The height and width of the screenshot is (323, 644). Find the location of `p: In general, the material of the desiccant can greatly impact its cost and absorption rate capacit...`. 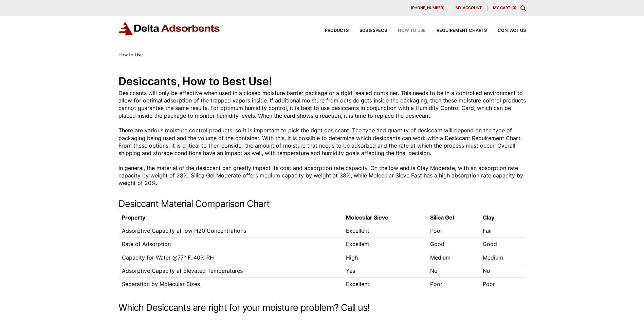

p: In general, the material of the desiccant can greatly impact its cost and absorption rate capacit... is located at coordinates (322, 175).